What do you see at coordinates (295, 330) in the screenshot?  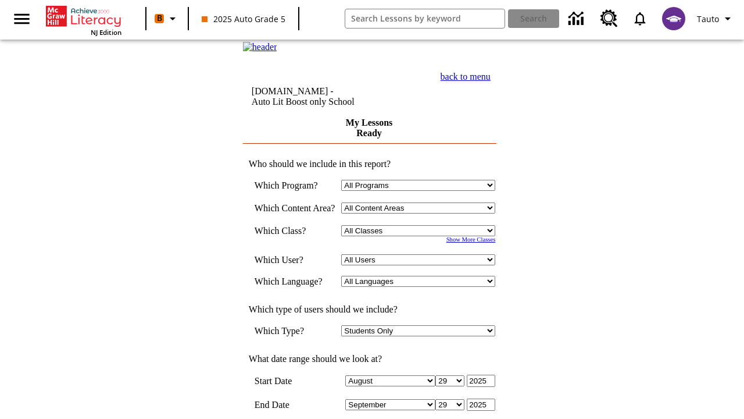 I see `td: Which Type?` at bounding box center [295, 330].